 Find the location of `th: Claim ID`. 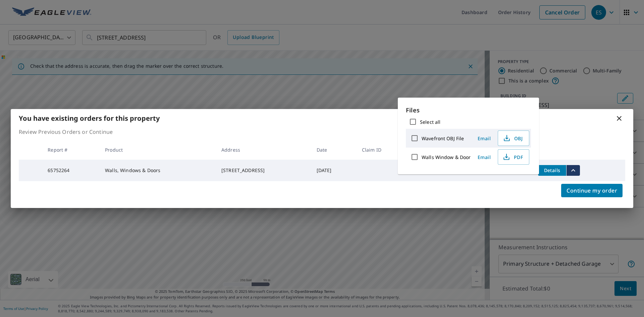

th: Claim ID is located at coordinates (383, 150).